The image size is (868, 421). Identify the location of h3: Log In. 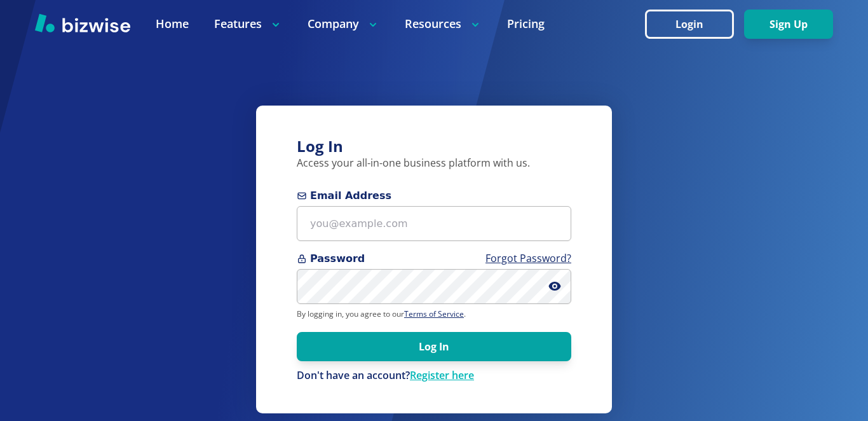
(434, 147).